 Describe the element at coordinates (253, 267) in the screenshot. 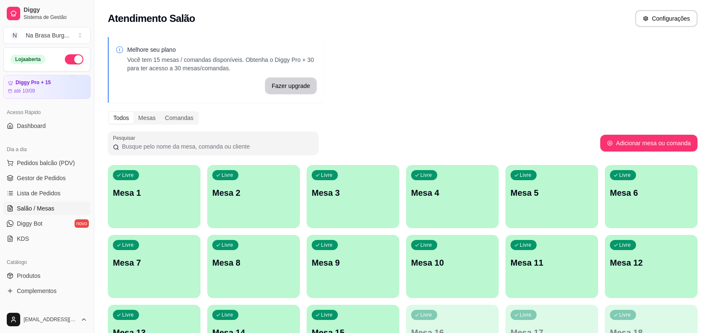

I see `button: LivreMesa 8` at that location.